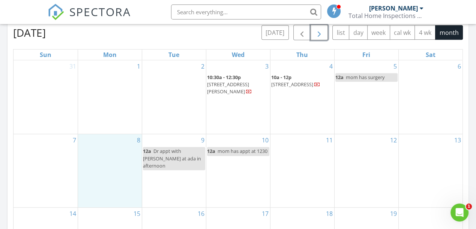 Image resolution: width=476 pixels, height=229 pixels. Describe the element at coordinates (302, 97) in the screenshot. I see `td: Go to September 4, 2025` at that location.